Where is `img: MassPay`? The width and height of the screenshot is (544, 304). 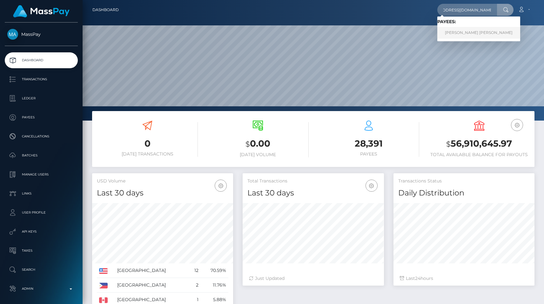
img: MassPay is located at coordinates (13, 34).